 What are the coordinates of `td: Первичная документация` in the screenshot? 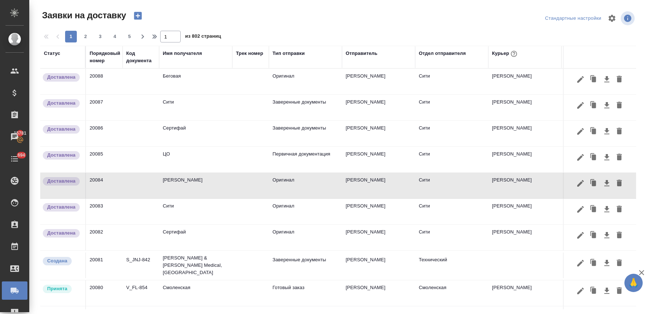 It's located at (305, 159).